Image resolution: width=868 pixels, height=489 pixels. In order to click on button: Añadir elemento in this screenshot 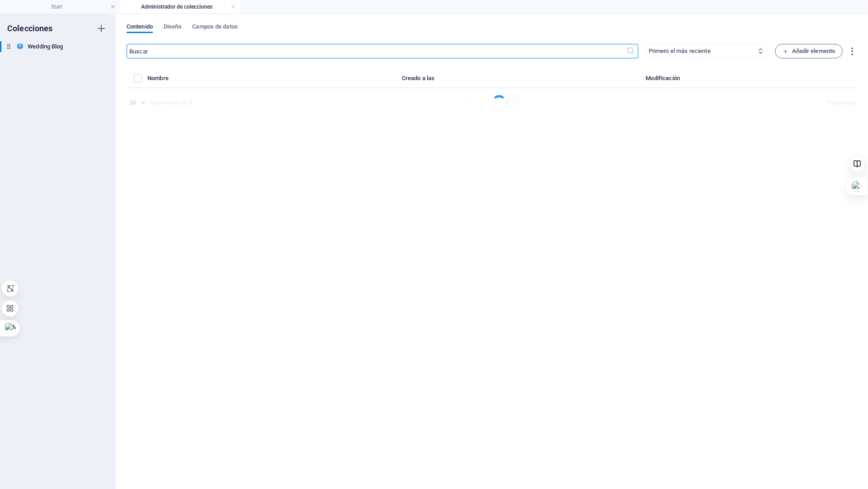, I will do `click(809, 51)`.